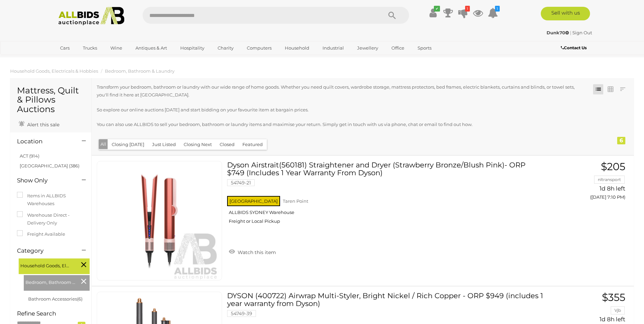 This screenshot has height=324, width=644. What do you see at coordinates (192, 48) in the screenshot?
I see `a: Hospitality` at bounding box center [192, 48].